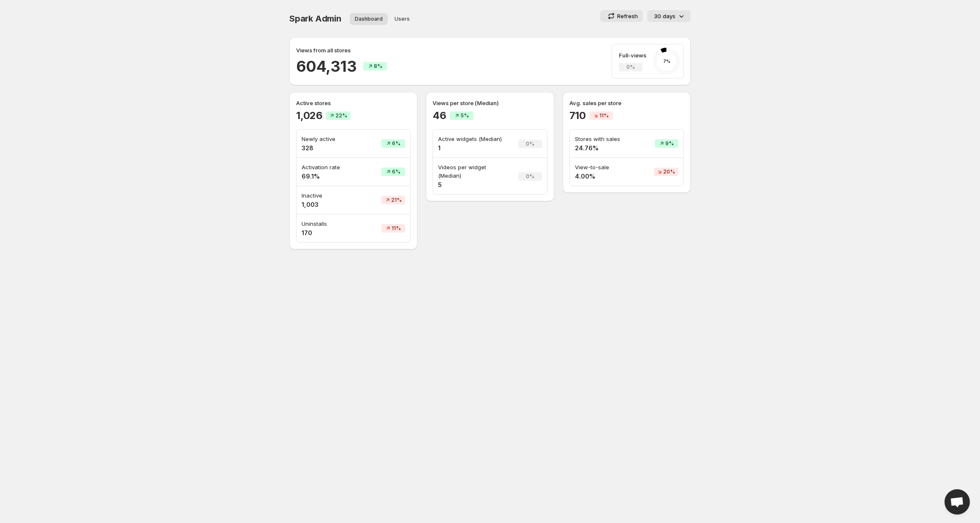 The height and width of the screenshot is (523, 980). Describe the element at coordinates (330, 195) in the screenshot. I see `p: Inactive` at that location.